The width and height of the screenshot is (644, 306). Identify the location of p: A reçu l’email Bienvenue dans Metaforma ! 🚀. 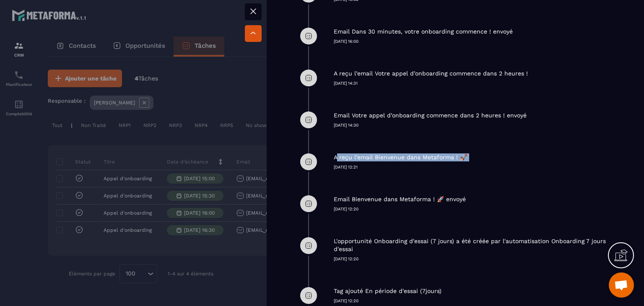
(400, 158).